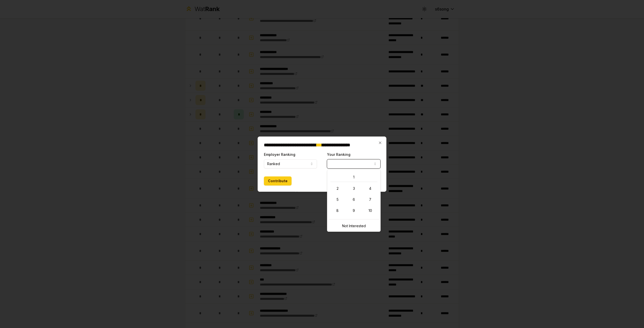 The width and height of the screenshot is (644, 328). I want to click on span: Not Interested, so click(354, 226).